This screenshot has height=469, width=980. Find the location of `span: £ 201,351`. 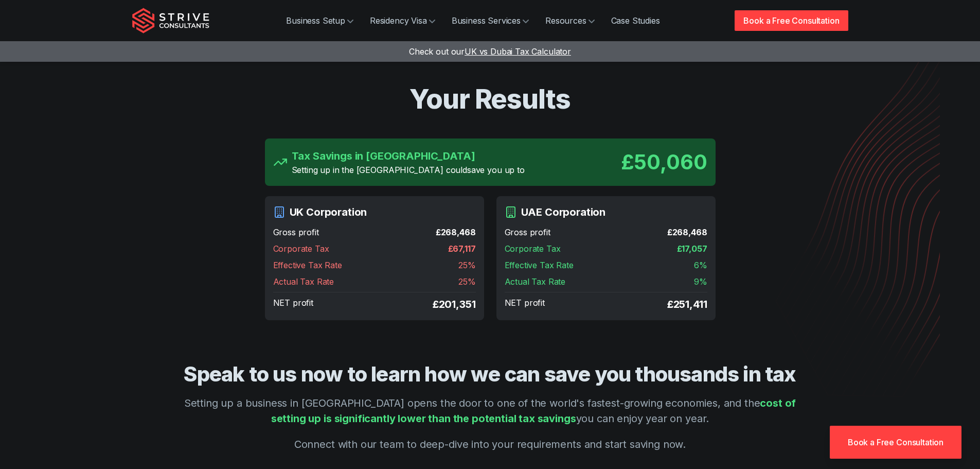

span: £ 201,351 is located at coordinates (454, 304).